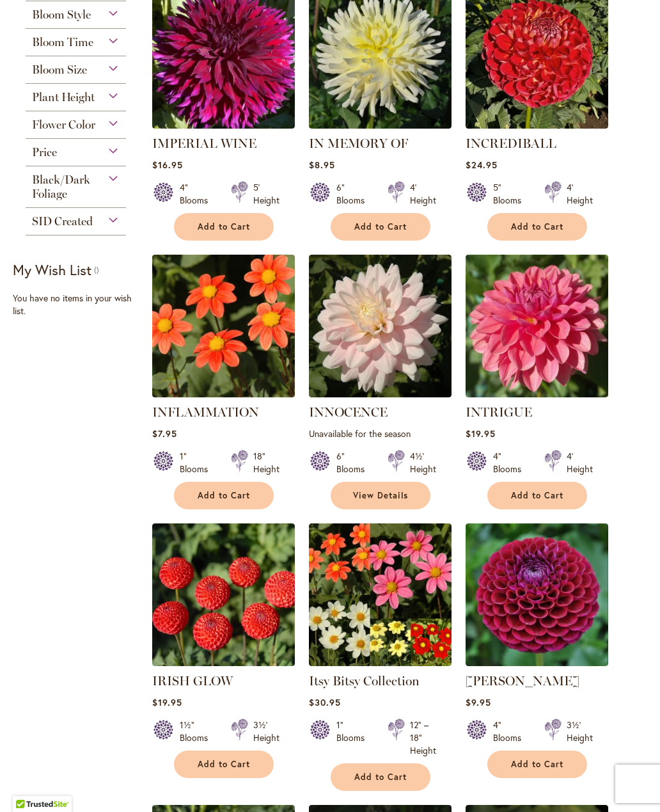 The width and height of the screenshot is (660, 812). Describe the element at coordinates (511, 143) in the screenshot. I see `a: INCREDIBALL` at that location.